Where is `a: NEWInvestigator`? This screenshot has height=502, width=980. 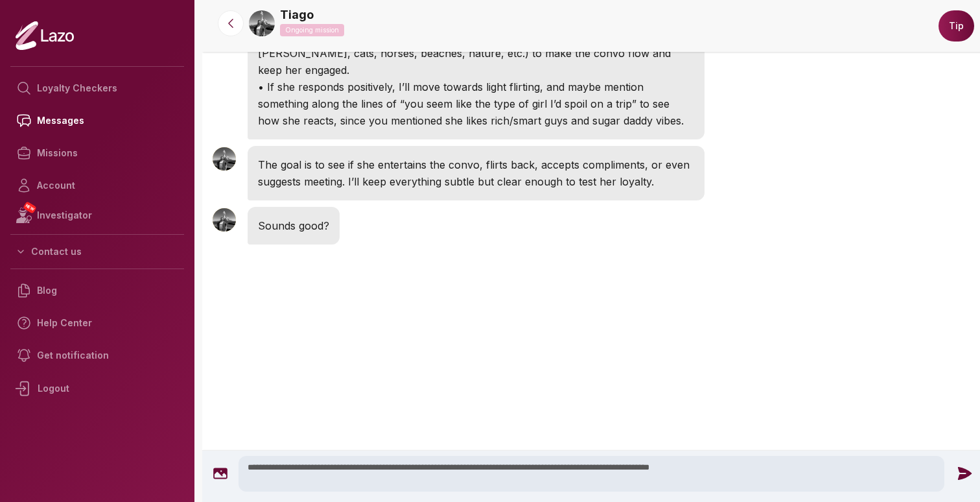
a: NEWInvestigator is located at coordinates (97, 215).